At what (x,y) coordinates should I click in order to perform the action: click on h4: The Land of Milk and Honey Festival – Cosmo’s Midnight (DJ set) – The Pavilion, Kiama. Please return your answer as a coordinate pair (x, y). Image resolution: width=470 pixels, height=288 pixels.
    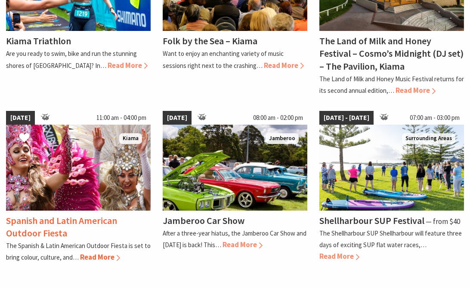
    Looking at the image, I should click on (391, 53).